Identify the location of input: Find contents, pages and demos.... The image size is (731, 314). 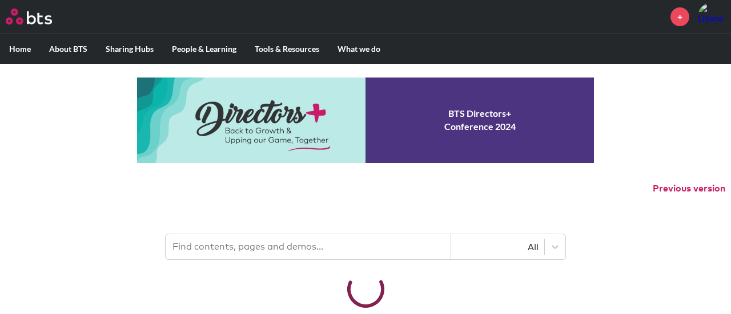
(308, 247).